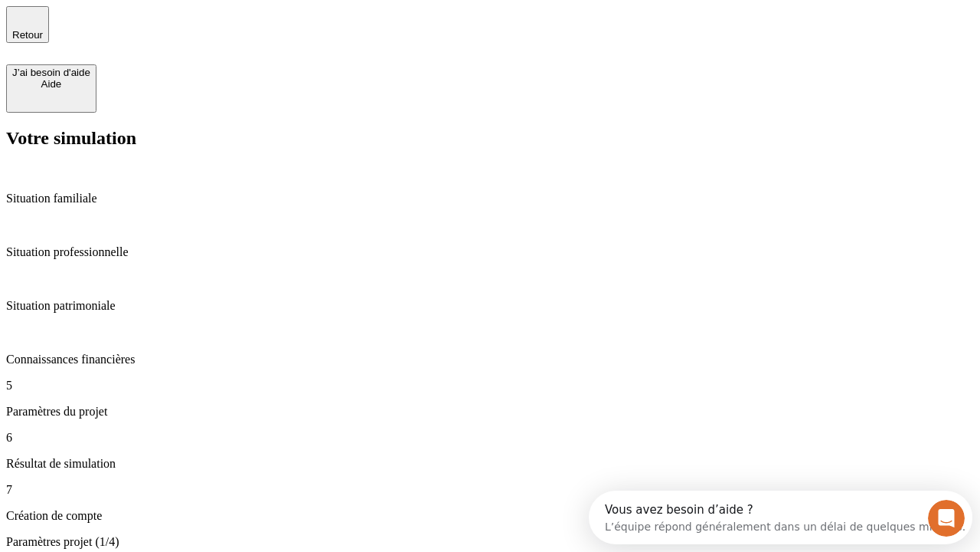 This screenshot has height=552, width=980. I want to click on div: J’ai besoin d'aide, so click(51, 72).